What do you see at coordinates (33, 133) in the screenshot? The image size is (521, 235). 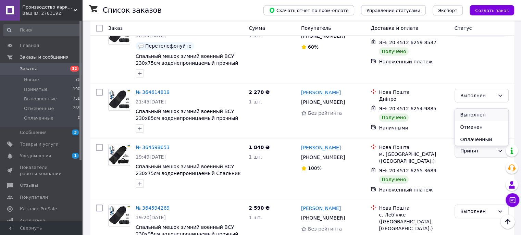 I see `span: Сообщения` at bounding box center [33, 133].